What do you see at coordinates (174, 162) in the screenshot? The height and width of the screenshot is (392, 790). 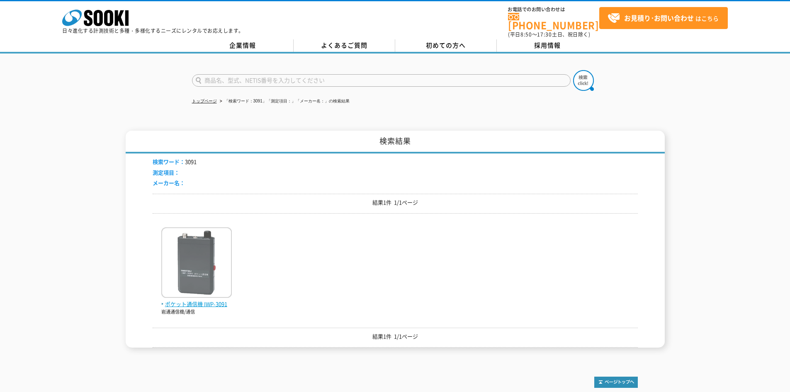 I see `li: 3091` at bounding box center [174, 162].